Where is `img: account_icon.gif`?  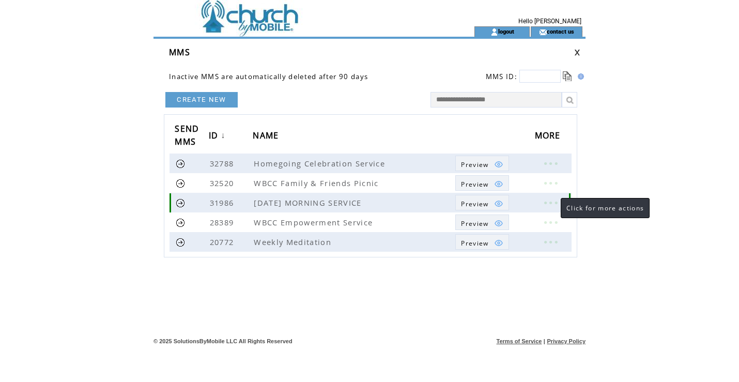
img: account_icon.gif is located at coordinates (494, 32).